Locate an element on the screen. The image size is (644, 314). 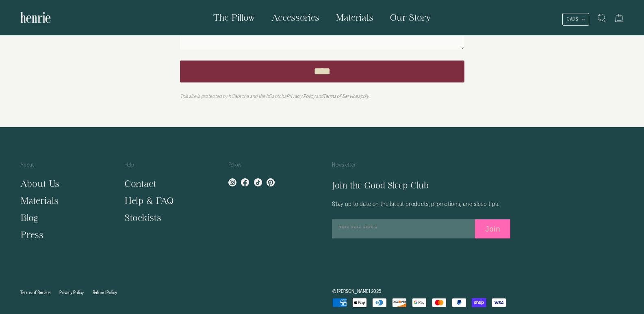
p: This site is protected by hCaptcha and the hCaptcha and apply. is located at coordinates (322, 96).